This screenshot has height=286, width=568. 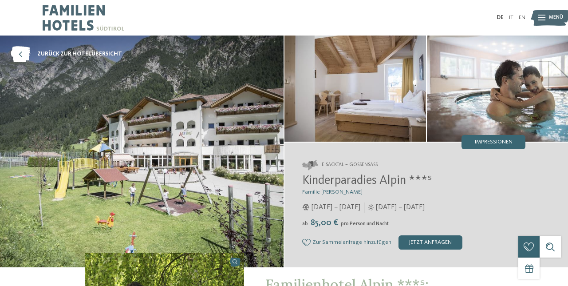 I want to click on span: Menü, so click(x=556, y=18).